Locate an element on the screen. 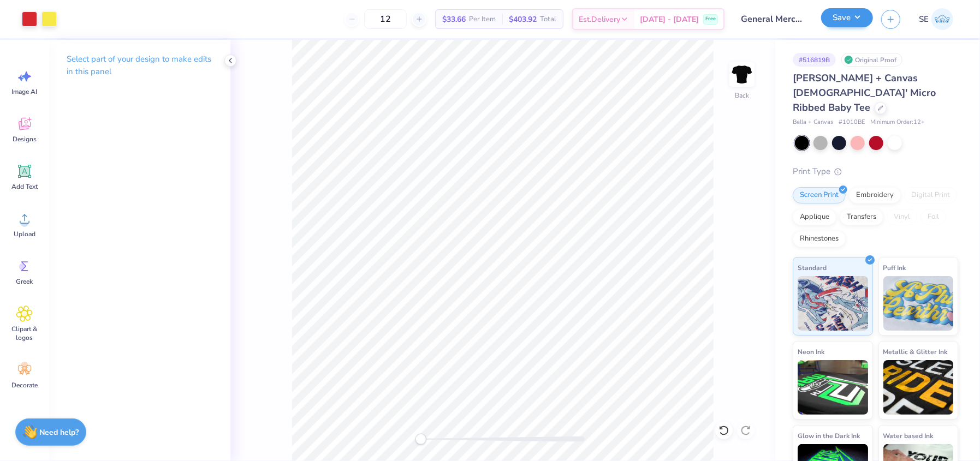  button: Save is located at coordinates (847, 18).